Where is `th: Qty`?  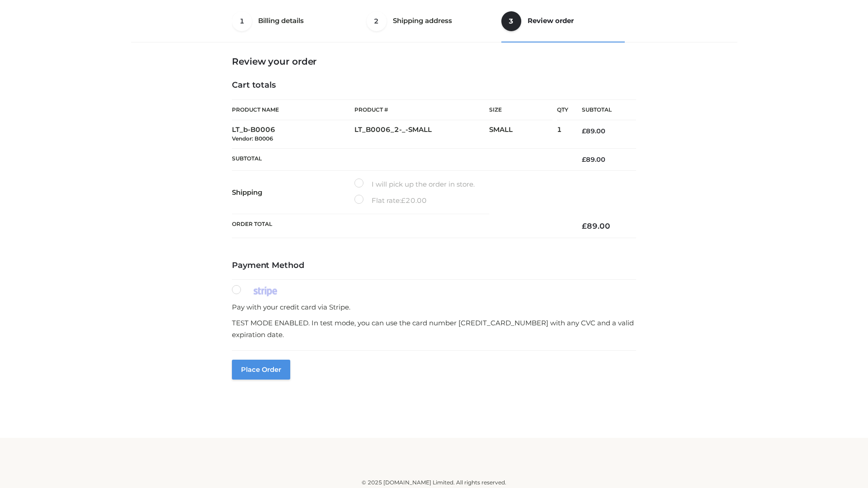
th: Qty is located at coordinates (563, 109).